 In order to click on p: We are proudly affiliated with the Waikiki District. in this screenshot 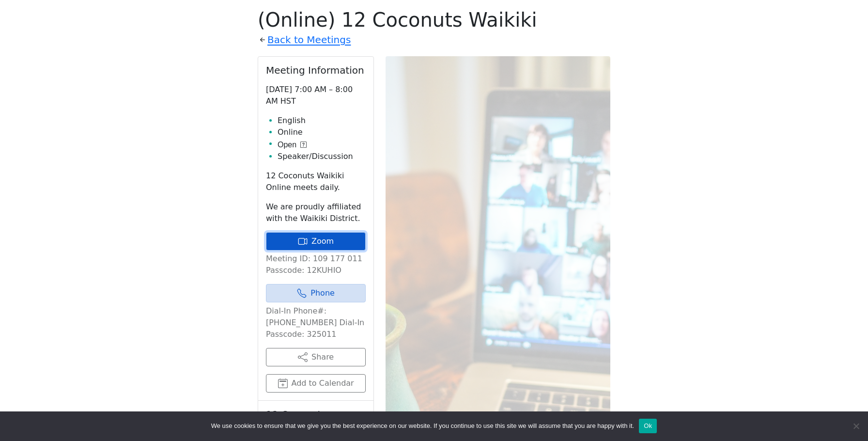, I will do `click(316, 213)`.